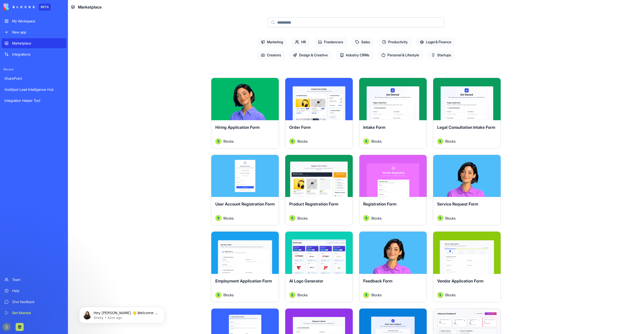 This screenshot has width=644, height=334. I want to click on span: Recent, so click(34, 69).